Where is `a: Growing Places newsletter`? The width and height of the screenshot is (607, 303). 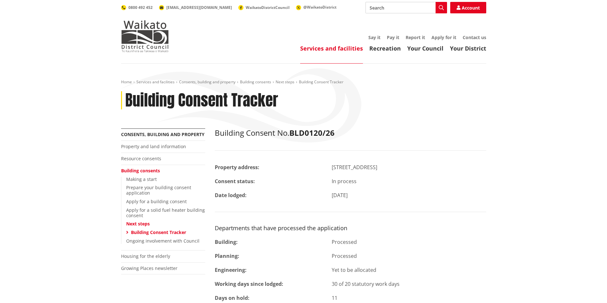
a: Growing Places newsletter is located at coordinates (149, 268).